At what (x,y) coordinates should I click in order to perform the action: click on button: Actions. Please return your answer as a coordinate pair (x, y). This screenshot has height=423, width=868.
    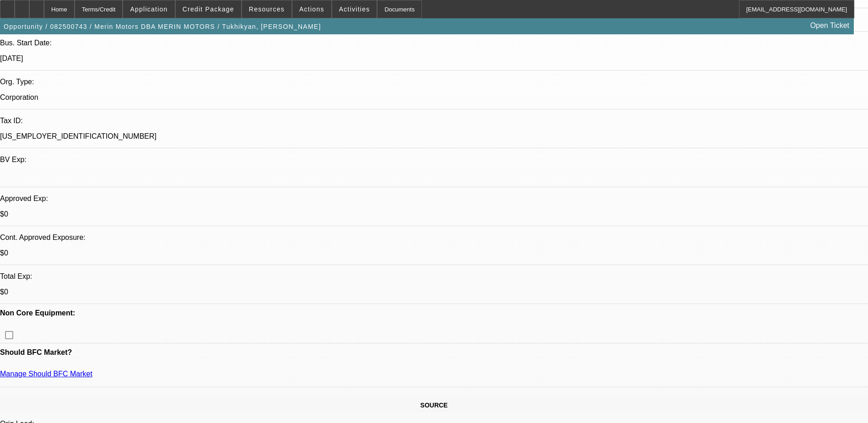
    Looking at the image, I should click on (312, 9).